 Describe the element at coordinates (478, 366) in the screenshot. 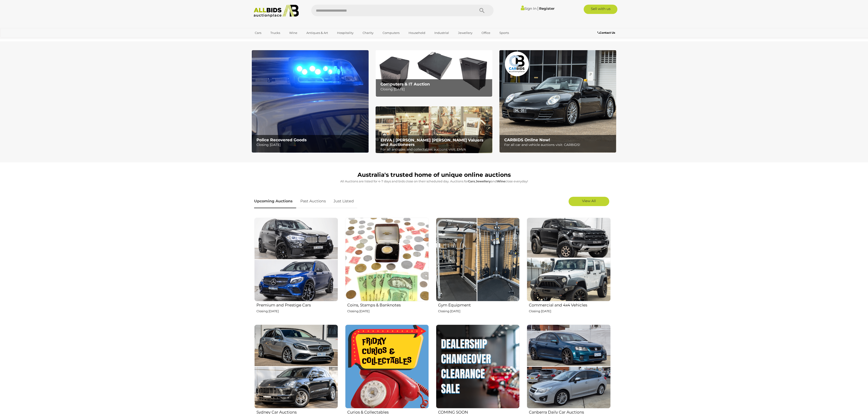

I see `img: COMING SOON` at that location.